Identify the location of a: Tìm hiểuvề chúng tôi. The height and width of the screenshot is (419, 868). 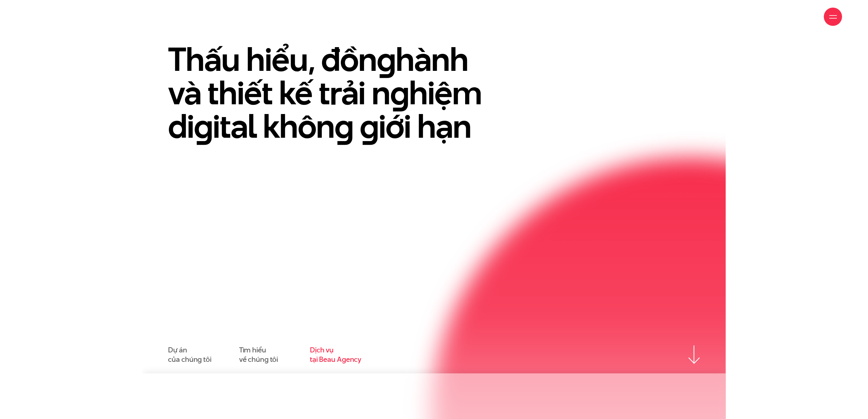
(259, 355).